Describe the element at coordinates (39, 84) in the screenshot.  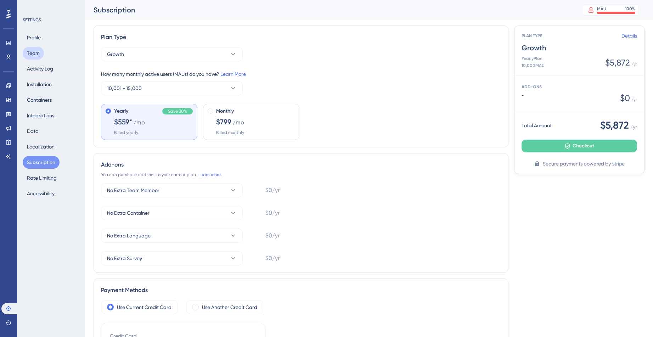
I see `button: Installation` at that location.